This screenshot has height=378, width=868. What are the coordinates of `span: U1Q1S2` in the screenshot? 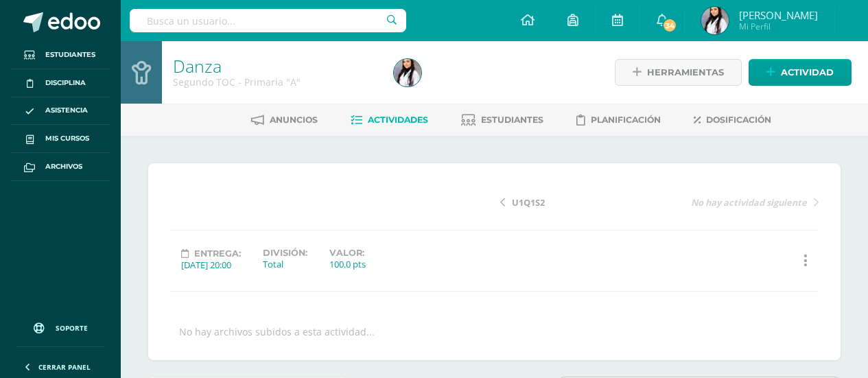 It's located at (528, 202).